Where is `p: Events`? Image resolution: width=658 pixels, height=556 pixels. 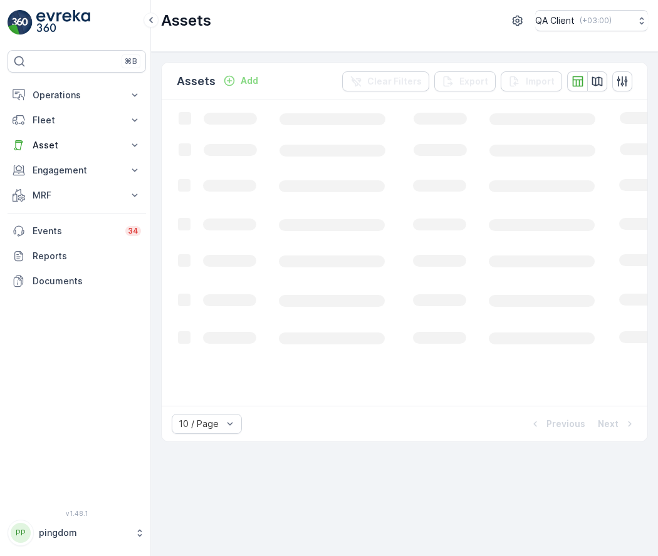
p: Events is located at coordinates (75, 231).